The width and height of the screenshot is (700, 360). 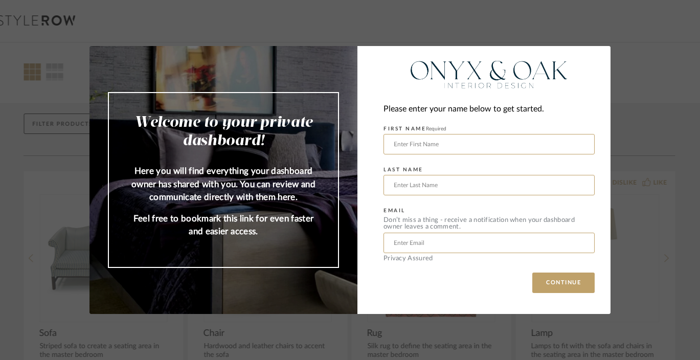 What do you see at coordinates (489, 109) in the screenshot?
I see `div: Please enter your name below to get started.` at bounding box center [489, 109].